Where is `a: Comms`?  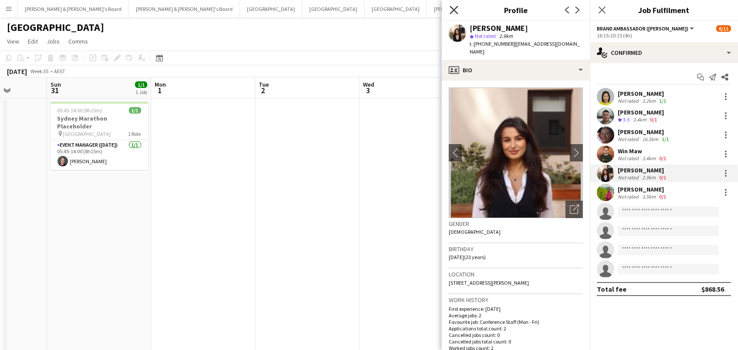 a: Comms is located at coordinates (78, 41).